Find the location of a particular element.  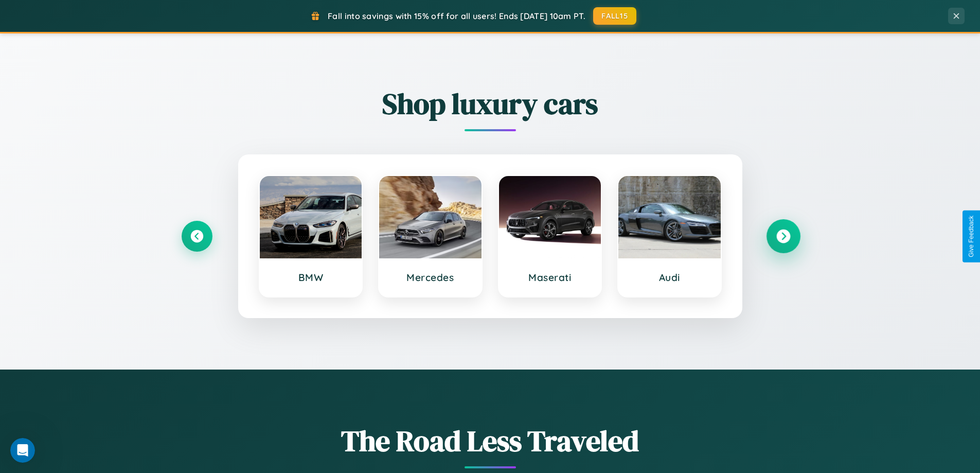

h2: Shop luxury cars is located at coordinates (490, 103).